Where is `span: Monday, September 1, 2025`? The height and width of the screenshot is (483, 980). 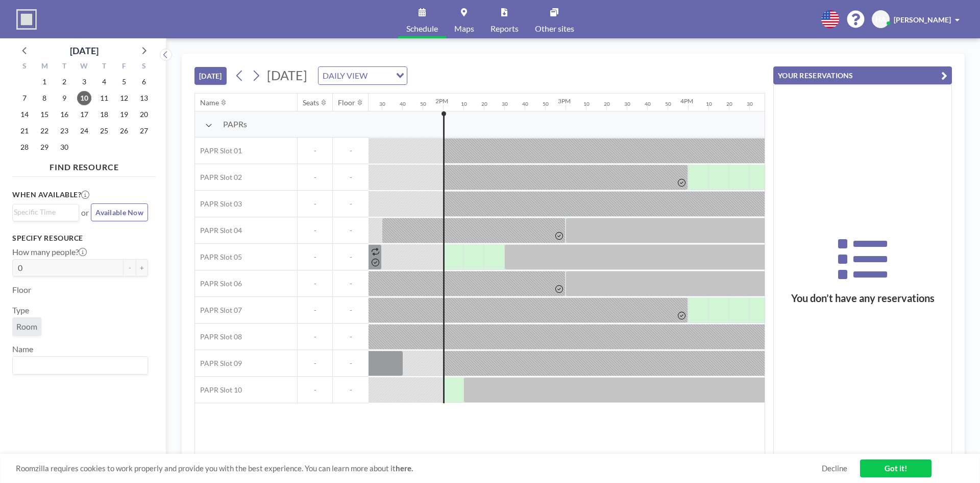
span: Monday, September 1, 2025 is located at coordinates (44, 82).